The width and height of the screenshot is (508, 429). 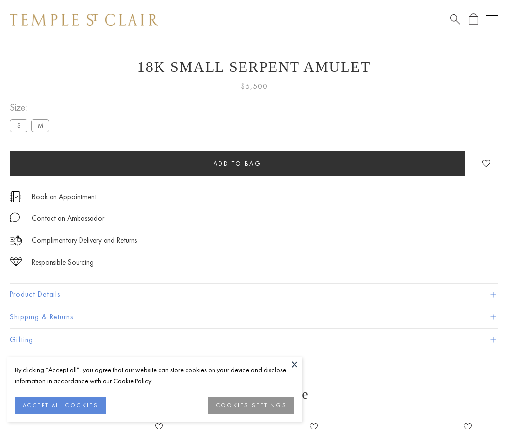 I want to click on div: By clicking “Accept all”, you agree that our website can store cookies on your device and disclos..., so click(x=155, y=375).